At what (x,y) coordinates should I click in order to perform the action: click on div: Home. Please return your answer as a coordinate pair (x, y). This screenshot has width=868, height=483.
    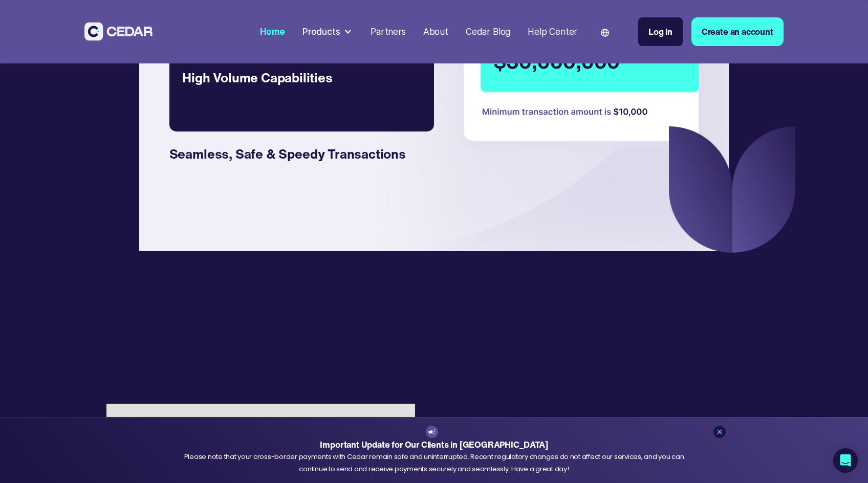
    Looking at the image, I should click on (272, 32).